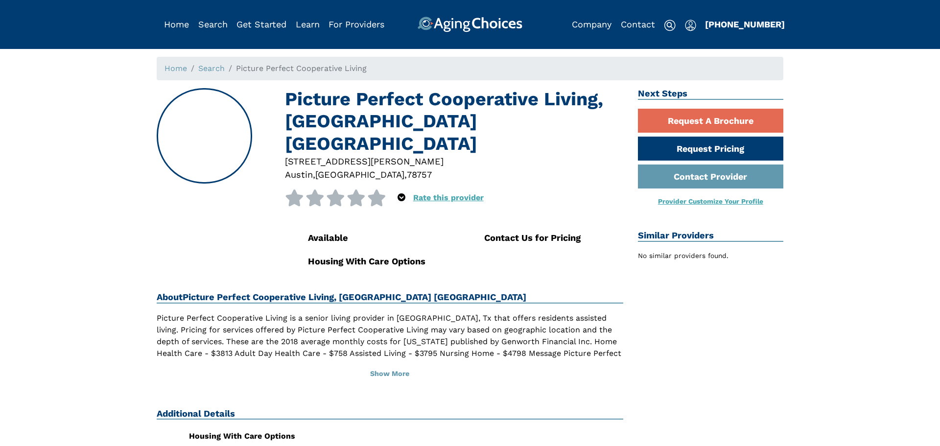 This screenshot has width=940, height=446. What do you see at coordinates (308, 24) in the screenshot?
I see `a: Learn` at bounding box center [308, 24].